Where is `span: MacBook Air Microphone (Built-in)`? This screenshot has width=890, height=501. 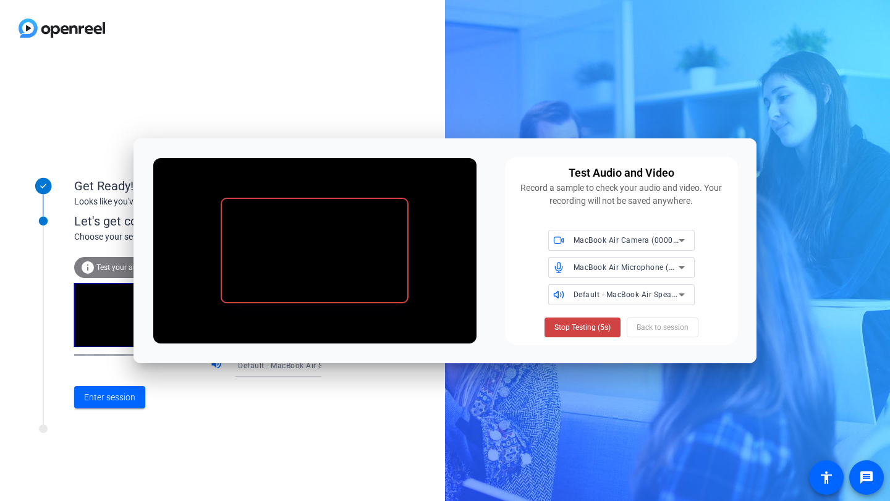
span: MacBook Air Microphone (Built-in) is located at coordinates (635, 267).